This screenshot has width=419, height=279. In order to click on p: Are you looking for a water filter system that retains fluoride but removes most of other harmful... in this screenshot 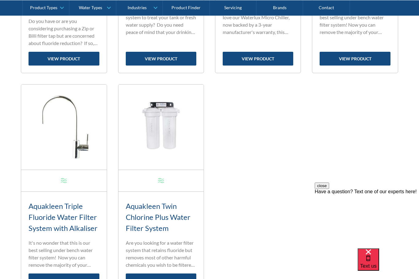, I will do `click(161, 254)`.